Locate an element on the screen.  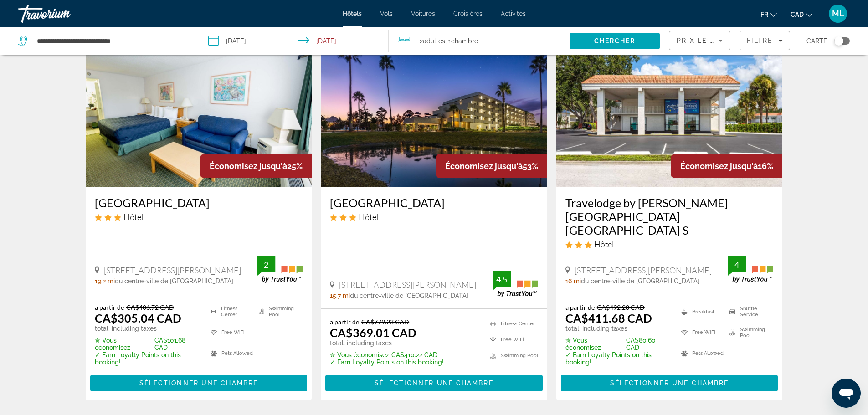
button: Change language is located at coordinates (769, 14).